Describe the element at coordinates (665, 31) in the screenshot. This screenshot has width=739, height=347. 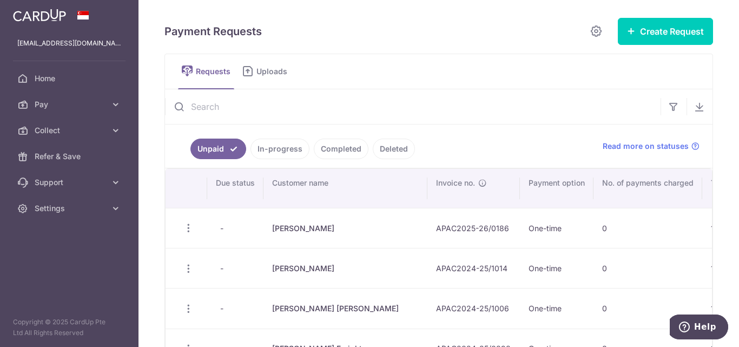
I see `button: Create Request` at that location.